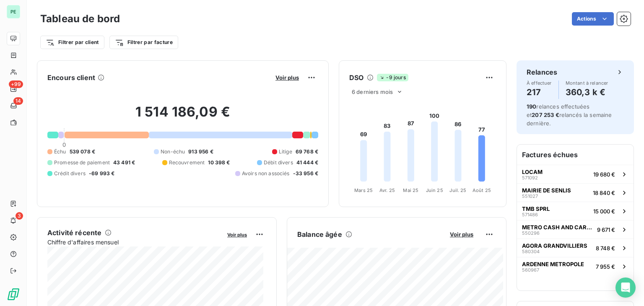 This screenshot has height=306, width=644. I want to click on span: 539 078 €, so click(82, 152).